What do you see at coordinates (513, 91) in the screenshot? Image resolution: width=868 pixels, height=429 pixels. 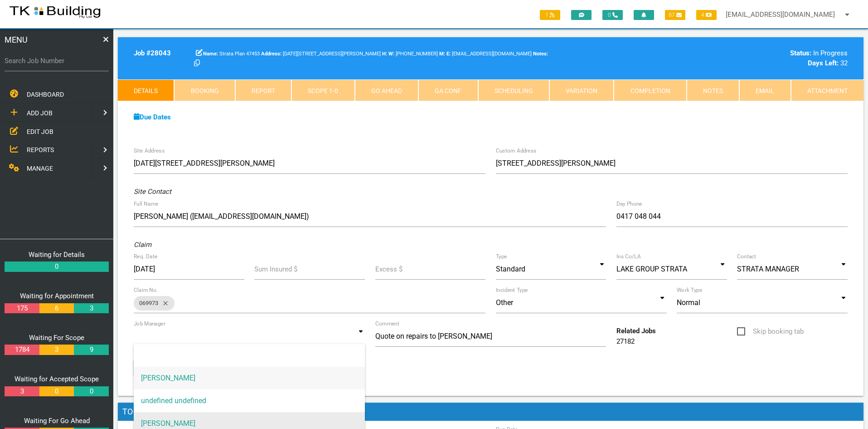 I see `a: Scheduling` at bounding box center [513, 91].